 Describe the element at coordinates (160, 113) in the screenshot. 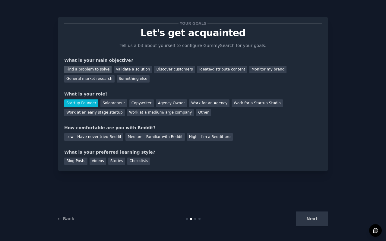

I see `div: Work at a medium/large company` at that location.